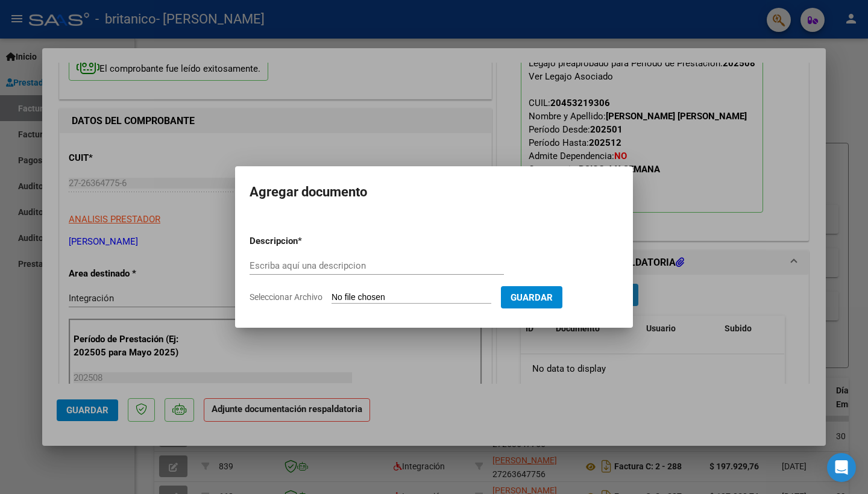 Image resolution: width=868 pixels, height=494 pixels. Describe the element at coordinates (532, 297) in the screenshot. I see `button: Guardar` at that location.